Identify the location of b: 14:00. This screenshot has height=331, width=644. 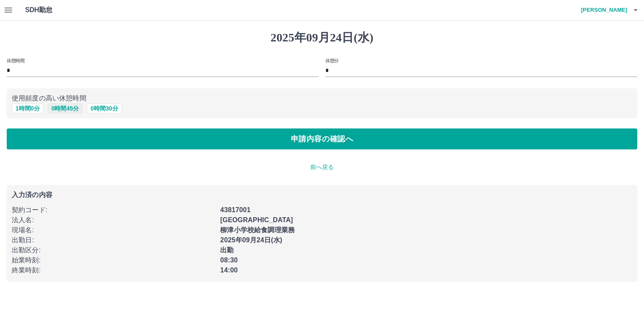
(229, 270).